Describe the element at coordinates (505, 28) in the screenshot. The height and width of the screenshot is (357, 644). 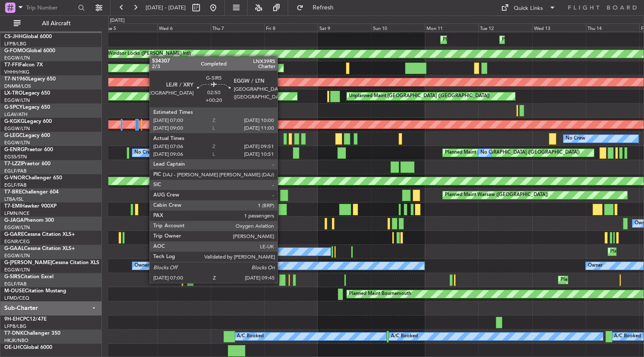
I see `div: Tue 12` at that location.